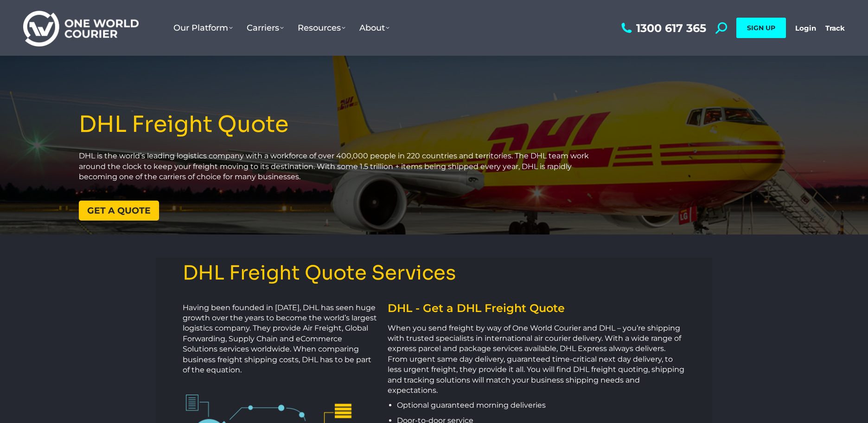 The image size is (868, 423). I want to click on span: Get a quote, so click(118, 210).